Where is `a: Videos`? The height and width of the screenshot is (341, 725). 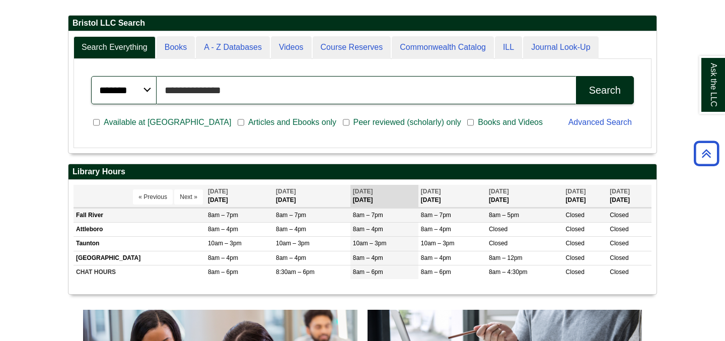
a: Videos is located at coordinates (291, 47).